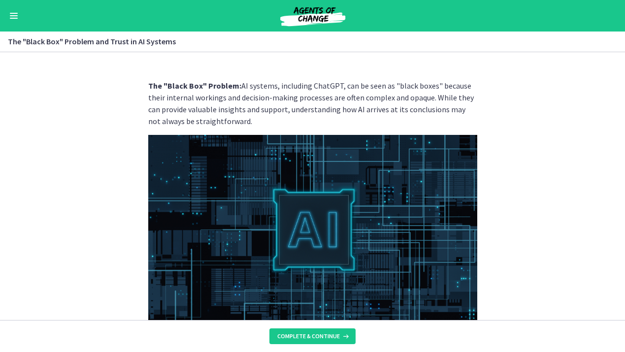  I want to click on button: Complete & continue, so click(312, 336).